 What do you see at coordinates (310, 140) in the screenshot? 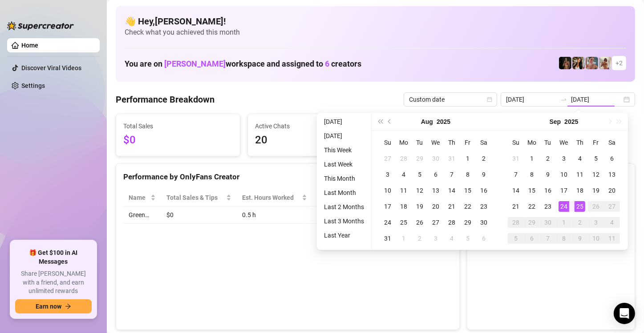
I see `span: 20` at bounding box center [310, 140].